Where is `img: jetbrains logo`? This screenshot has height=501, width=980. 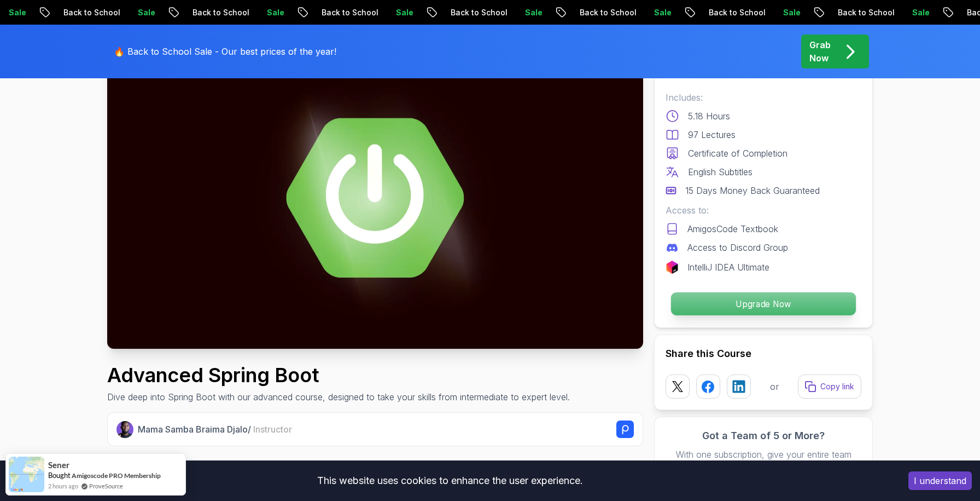 img: jetbrains logo is located at coordinates (672, 267).